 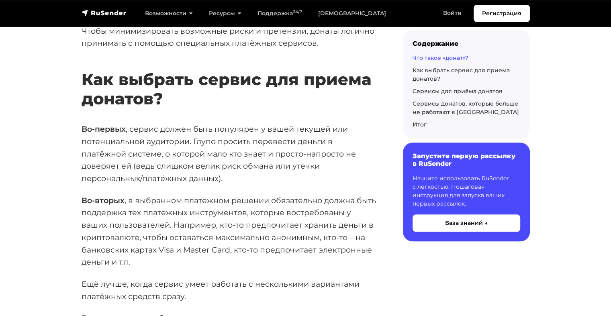 I want to click on button: База знаний →, so click(x=467, y=223).